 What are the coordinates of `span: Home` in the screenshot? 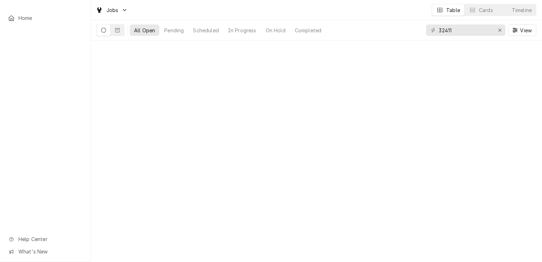 It's located at (50, 18).